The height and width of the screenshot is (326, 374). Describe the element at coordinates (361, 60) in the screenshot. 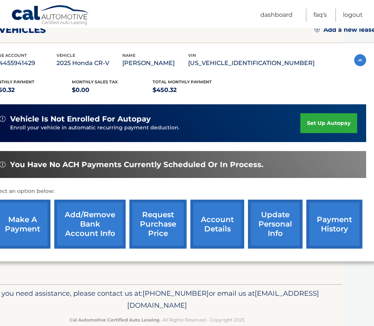

I see `img: accordion-active.svg` at that location.